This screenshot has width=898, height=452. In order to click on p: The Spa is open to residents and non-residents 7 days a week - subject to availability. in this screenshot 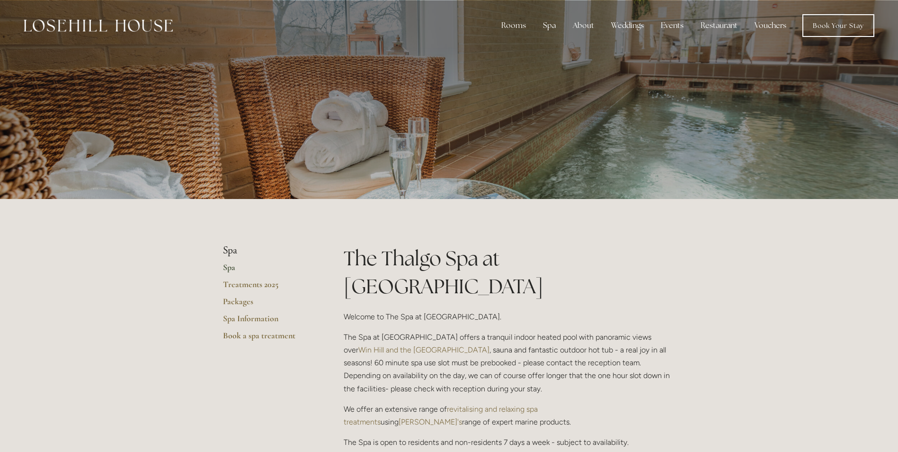, I will do `click(509, 442)`.